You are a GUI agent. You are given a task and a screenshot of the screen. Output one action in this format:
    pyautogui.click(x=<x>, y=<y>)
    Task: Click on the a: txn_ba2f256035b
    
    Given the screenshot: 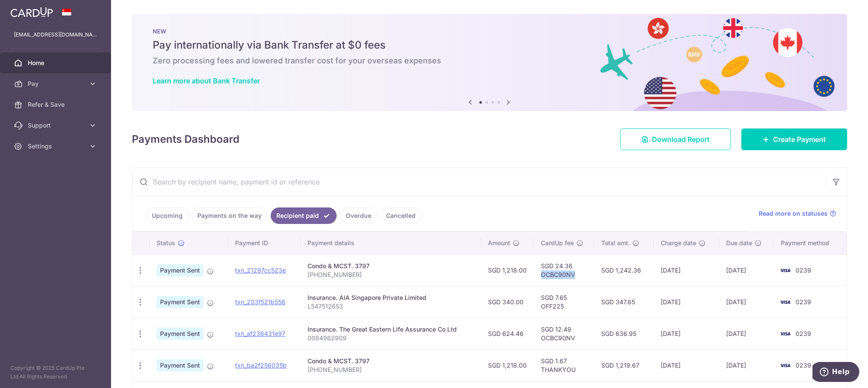 What is the action you would take?
    pyautogui.click(x=261, y=365)
    